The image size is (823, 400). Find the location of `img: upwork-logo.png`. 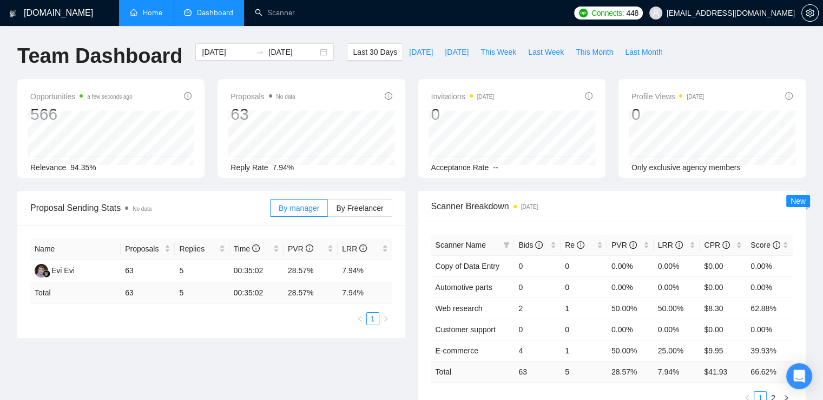

img: upwork-logo.png is located at coordinates (584, 13).